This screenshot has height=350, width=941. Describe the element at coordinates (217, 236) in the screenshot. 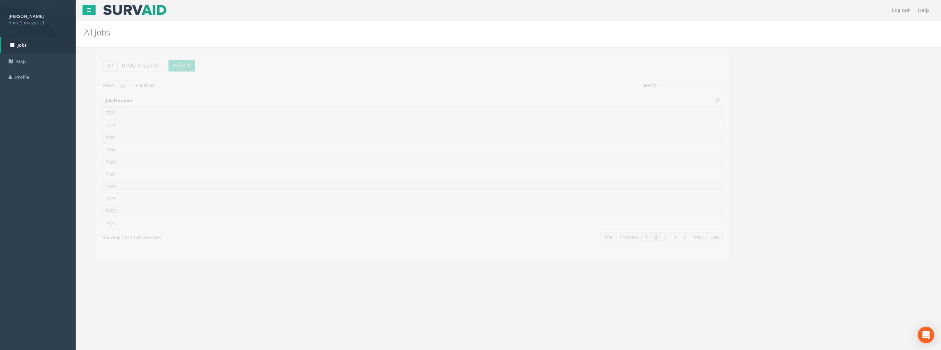

I see `div: Showing 1 to 10 of 46 entries` at that location.